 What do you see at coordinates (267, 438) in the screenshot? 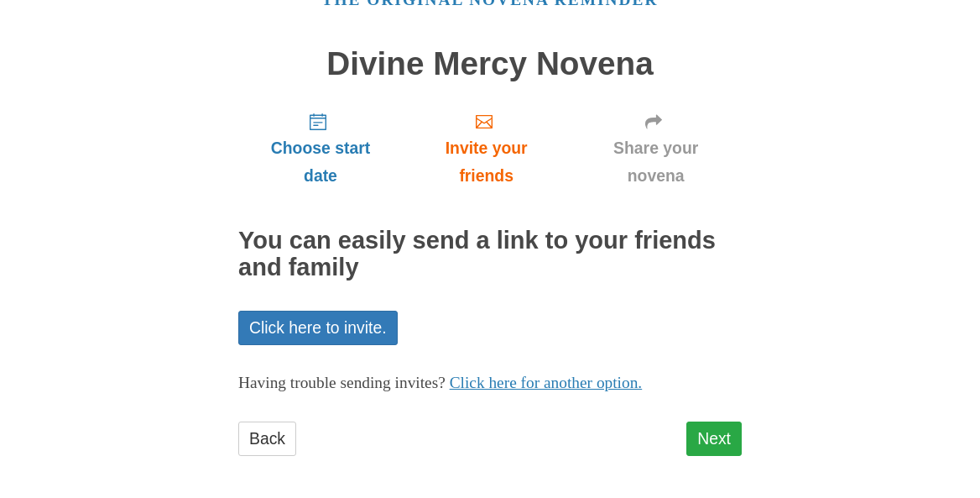
I see `a: Back` at bounding box center [267, 438].